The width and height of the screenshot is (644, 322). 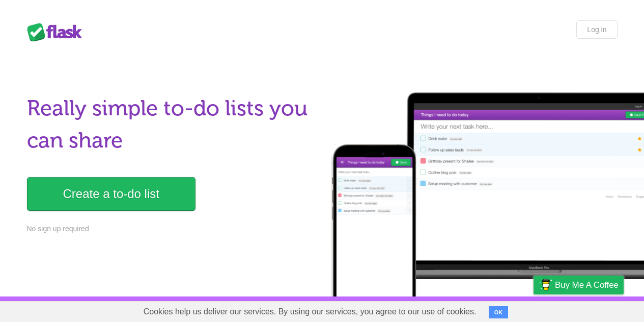 What do you see at coordinates (545, 284) in the screenshot?
I see `img: Buy me a coffee` at bounding box center [545, 284].